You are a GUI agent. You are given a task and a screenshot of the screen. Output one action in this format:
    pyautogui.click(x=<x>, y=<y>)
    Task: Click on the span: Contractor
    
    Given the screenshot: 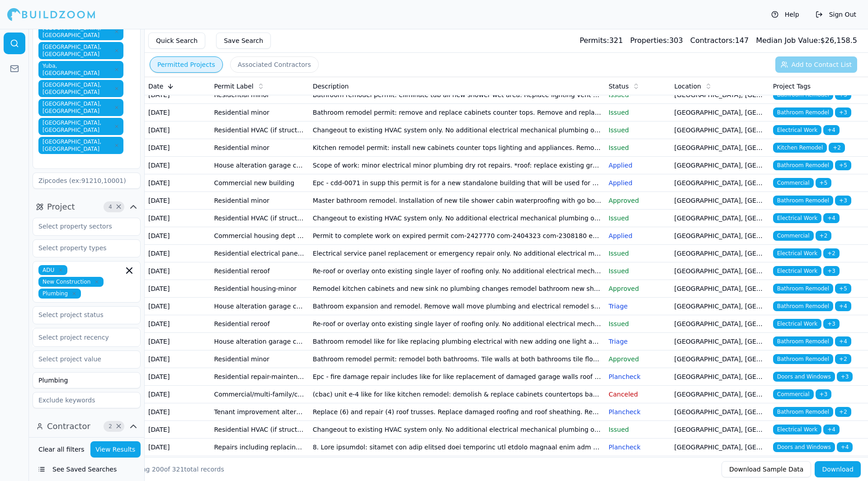 What is the action you would take?
    pyautogui.click(x=68, y=426)
    